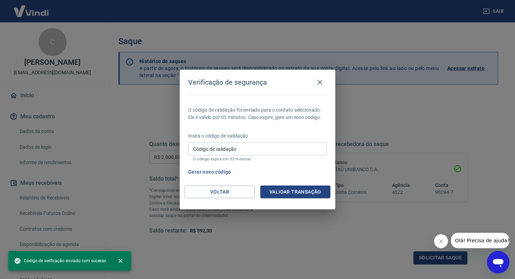 The image size is (515, 279). Describe the element at coordinates (295, 192) in the screenshot. I see `button: Validar transação` at that location.